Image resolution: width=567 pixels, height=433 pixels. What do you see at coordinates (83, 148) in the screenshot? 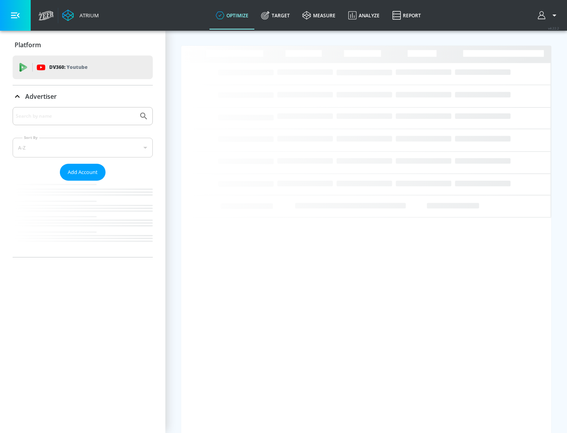
I see `div: A-Z` at bounding box center [83, 148].